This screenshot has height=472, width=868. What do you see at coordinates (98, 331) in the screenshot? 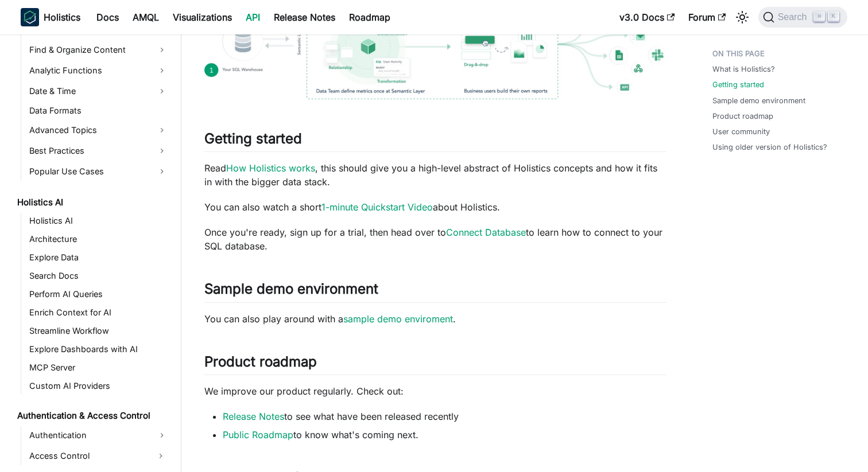
I see `a: Streamline Workflow` at bounding box center [98, 331].